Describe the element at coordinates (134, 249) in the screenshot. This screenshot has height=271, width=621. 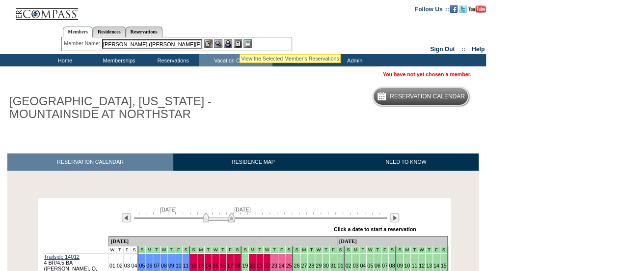
I see `td: S` at that location.